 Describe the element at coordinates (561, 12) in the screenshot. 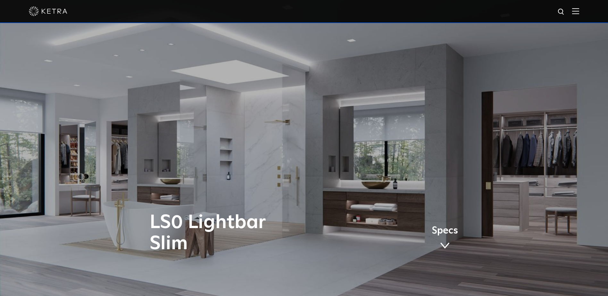

I see `img: search icon` at that location.